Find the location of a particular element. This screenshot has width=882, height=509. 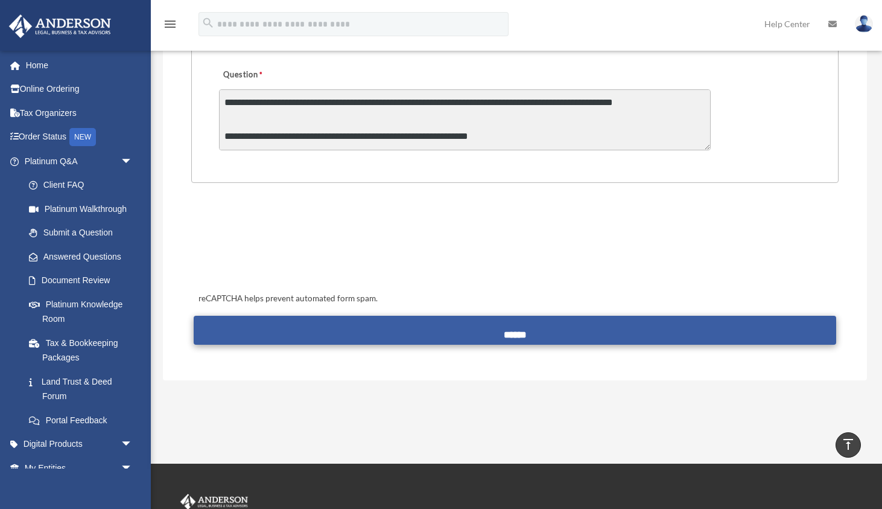

a: Platinum Knowledge Room is located at coordinates (84, 311).